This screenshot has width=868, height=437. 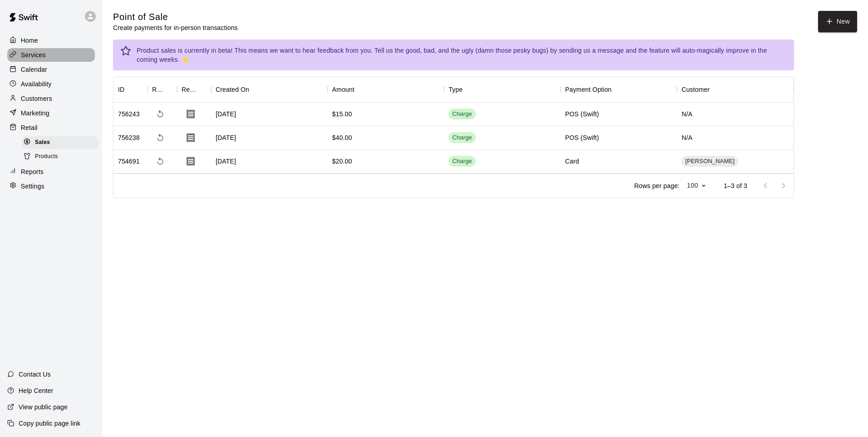 I want to click on p: Availability, so click(x=36, y=84).